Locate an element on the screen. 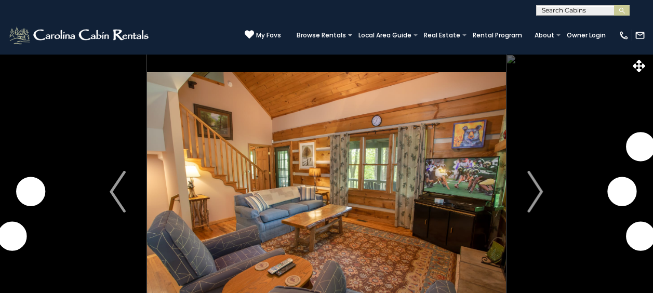 Image resolution: width=653 pixels, height=293 pixels. a: Browse Rentals is located at coordinates (321, 35).